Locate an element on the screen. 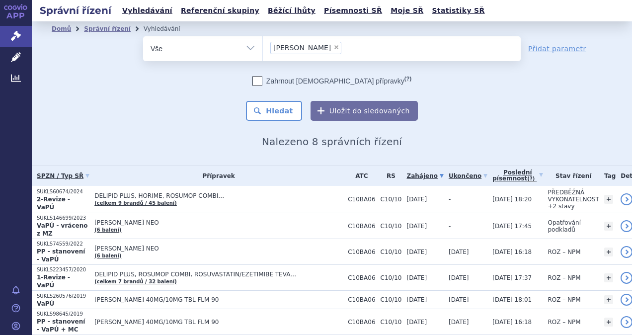 Image resolution: width=632 pixels, height=335 pixels. th: RS is located at coordinates (388, 175).